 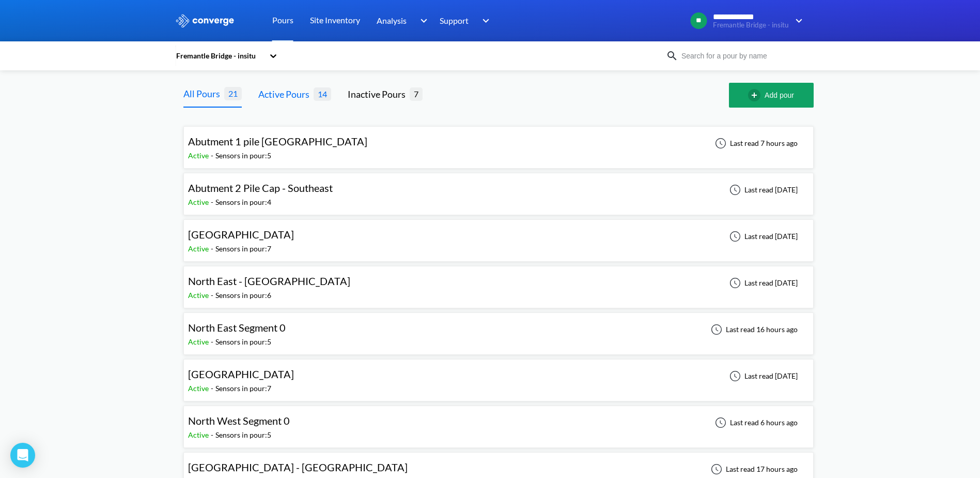 What do you see at coordinates (741, 56) in the screenshot?
I see `input: Search for a pour by name` at bounding box center [741, 56].